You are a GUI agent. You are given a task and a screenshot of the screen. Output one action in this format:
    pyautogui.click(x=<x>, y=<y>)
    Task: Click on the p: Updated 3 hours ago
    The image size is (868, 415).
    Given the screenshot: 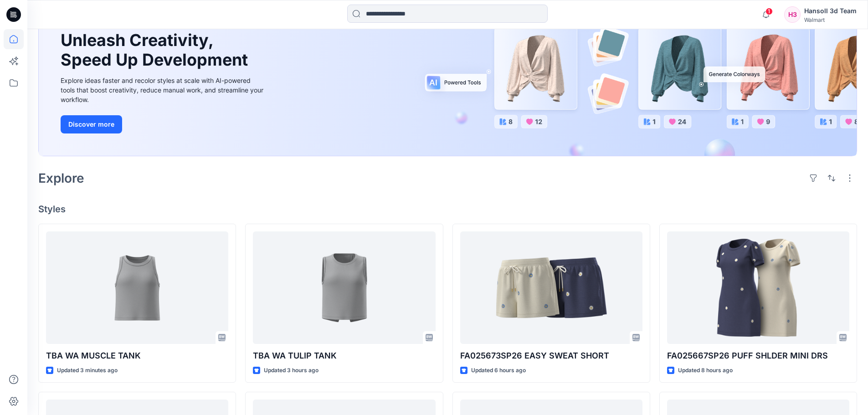 What is the action you would take?
    pyautogui.click(x=292, y=370)
    